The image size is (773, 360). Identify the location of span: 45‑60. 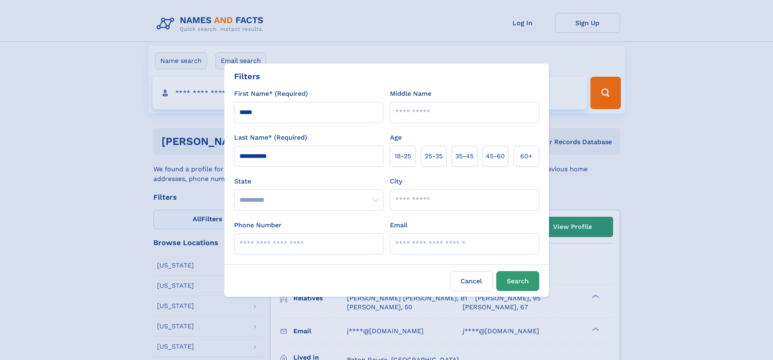
(495, 156).